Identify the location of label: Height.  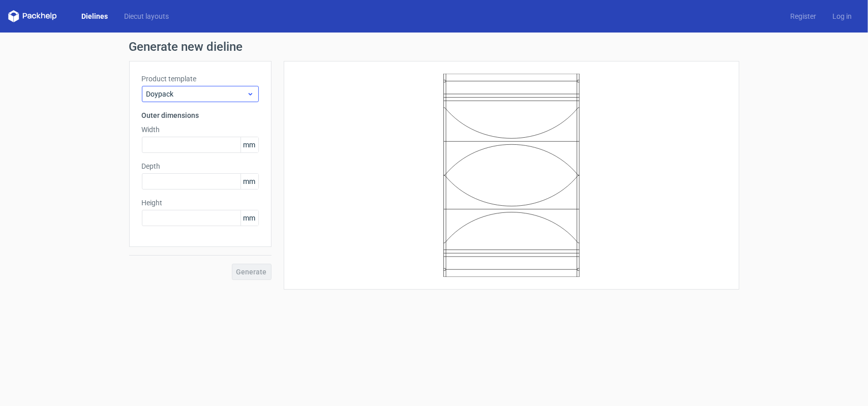
(200, 203).